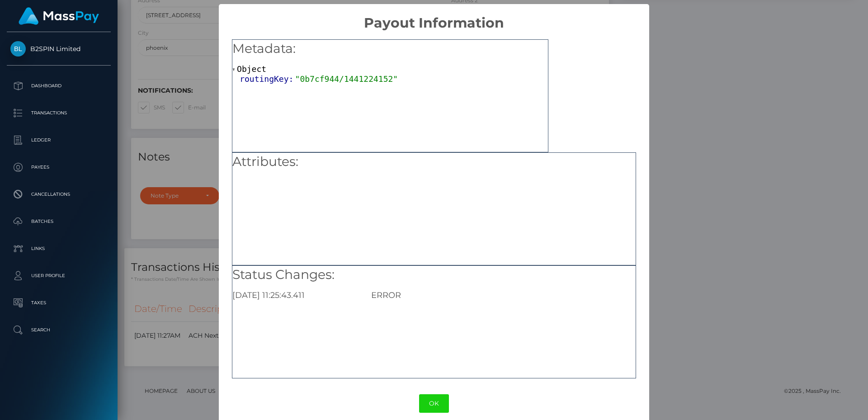 The image size is (868, 420). What do you see at coordinates (434, 275) in the screenshot?
I see `h5: Status Changes:` at bounding box center [434, 275].